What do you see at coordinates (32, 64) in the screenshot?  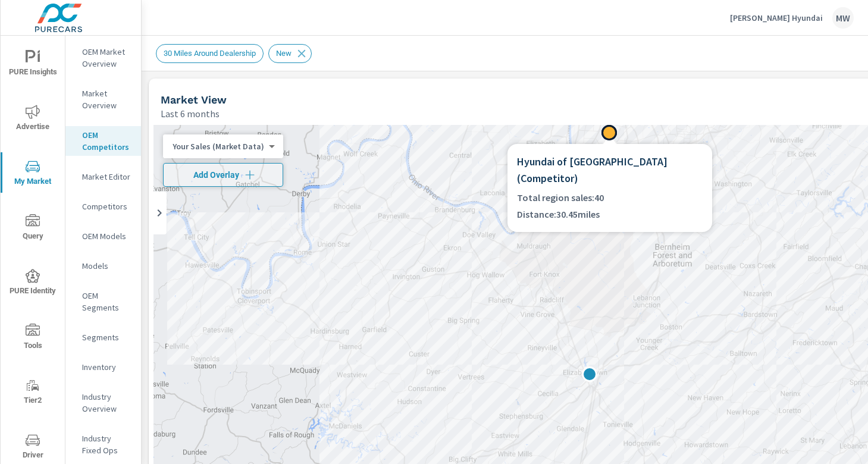 I see `span: PURE Insights` at bounding box center [32, 64].